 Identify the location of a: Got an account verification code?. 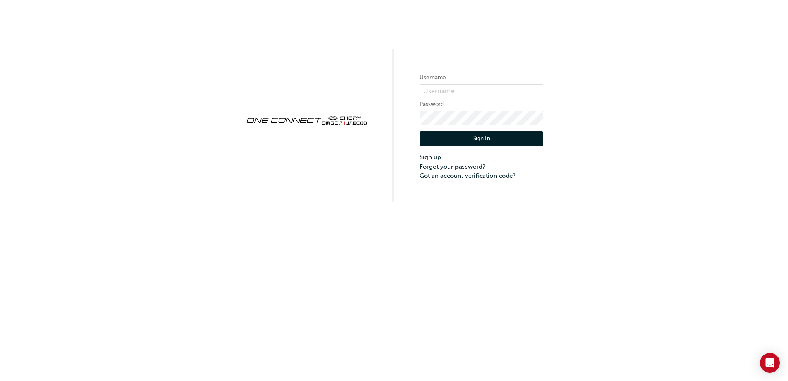
(482, 176).